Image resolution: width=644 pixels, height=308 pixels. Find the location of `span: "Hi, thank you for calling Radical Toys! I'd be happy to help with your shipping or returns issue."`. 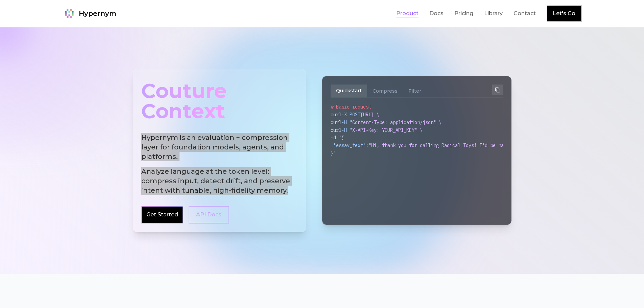

span: "Hi, thank you for calling Radical Toys! I'd be happy to help with your shipping or returns issue." is located at coordinates (502, 146).